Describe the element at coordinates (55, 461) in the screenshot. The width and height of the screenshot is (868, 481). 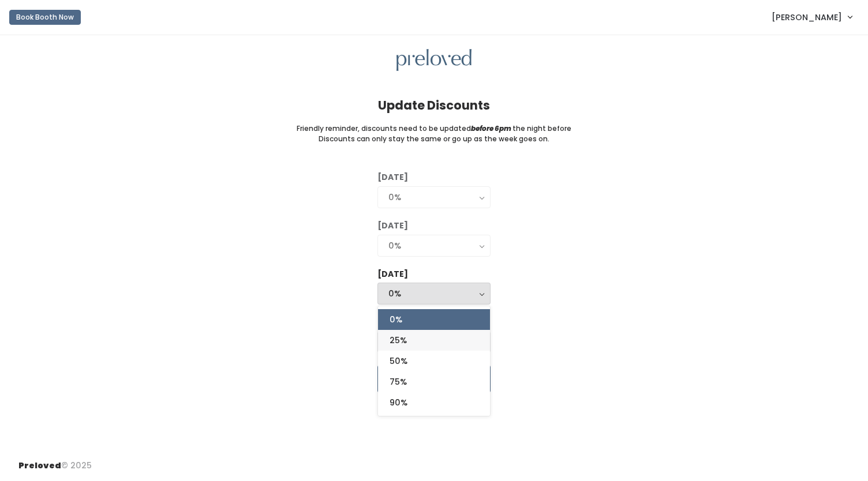
I see `div: © 2025` at that location.